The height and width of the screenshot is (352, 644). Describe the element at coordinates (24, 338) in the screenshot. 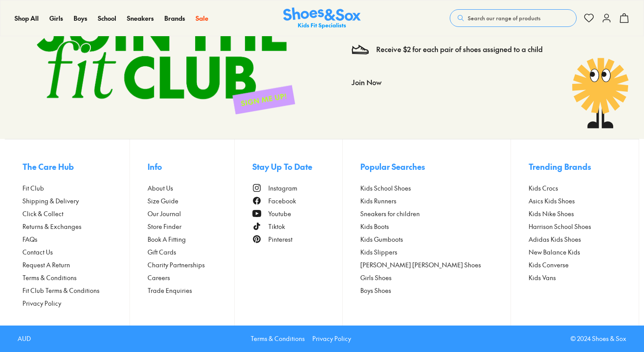

I see `p: AUD` at that location.